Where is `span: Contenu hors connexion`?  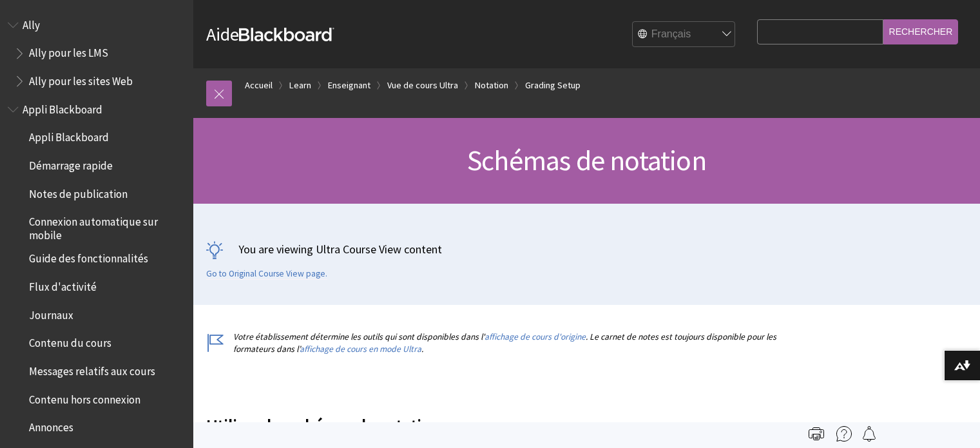
span: Contenu hors connexion is located at coordinates (84, 396).